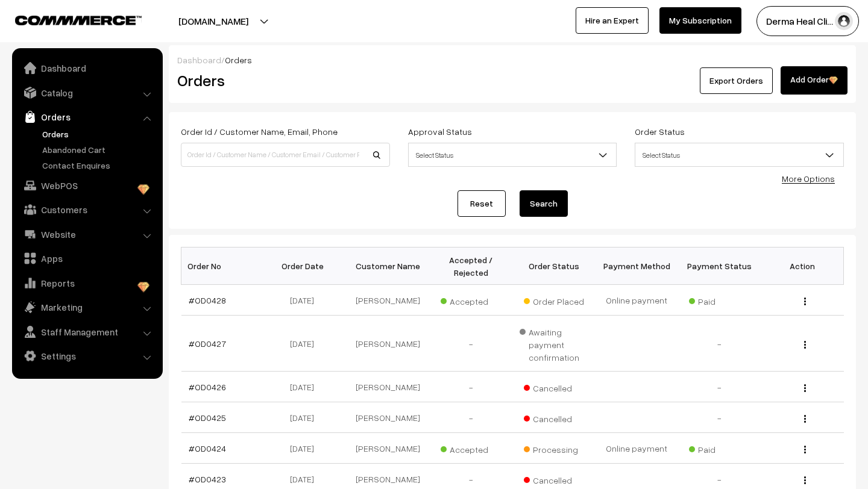 The image size is (868, 489). What do you see at coordinates (481, 203) in the screenshot?
I see `a: Reset` at bounding box center [481, 203].